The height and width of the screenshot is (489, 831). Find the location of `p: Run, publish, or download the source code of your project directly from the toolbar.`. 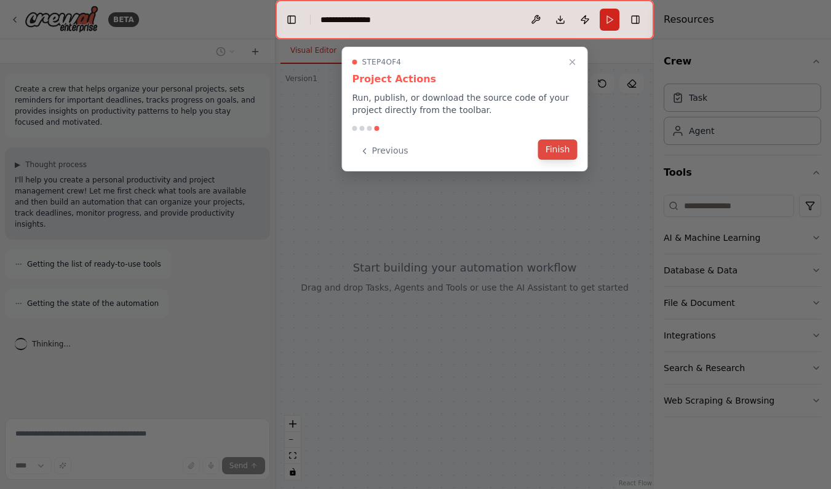

p: Run, publish, or download the source code of your project directly from the toolbar. is located at coordinates (465, 104).